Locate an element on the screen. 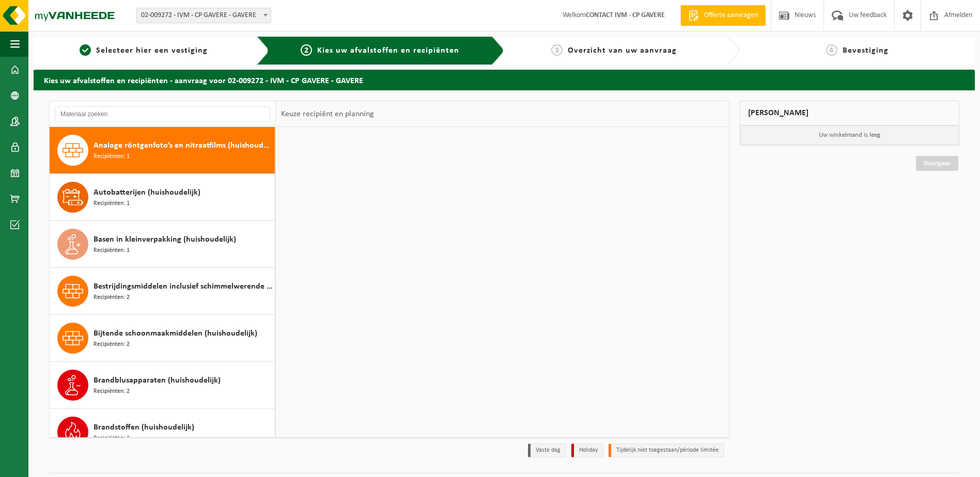 The image size is (980, 477). span: Bijtende schoonmaakmiddelen (huishoudelijk) is located at coordinates (175, 334).